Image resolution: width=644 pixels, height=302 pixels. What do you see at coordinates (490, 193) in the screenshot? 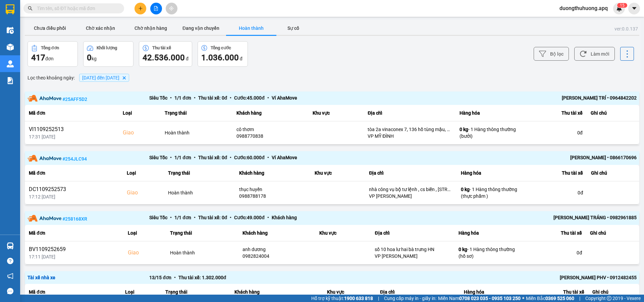
I see `div: - 1 Hàng thông thường (thực phẩm )` at bounding box center [490, 193].